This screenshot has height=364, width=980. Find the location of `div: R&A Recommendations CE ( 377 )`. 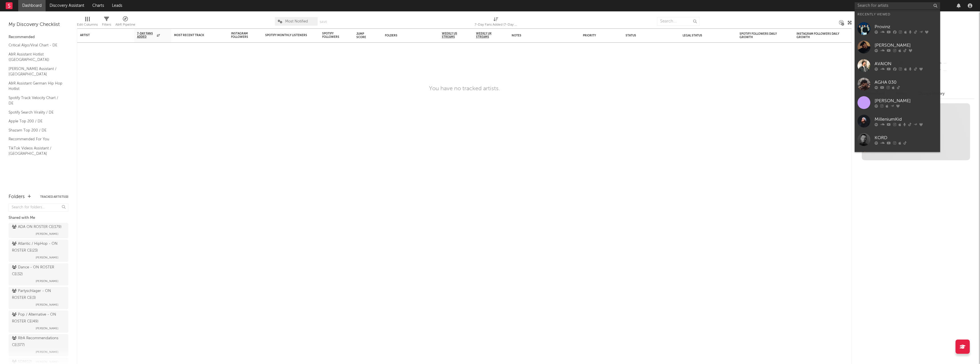

div: R&A Recommendations CE ( 377 ) is located at coordinates (38, 342).